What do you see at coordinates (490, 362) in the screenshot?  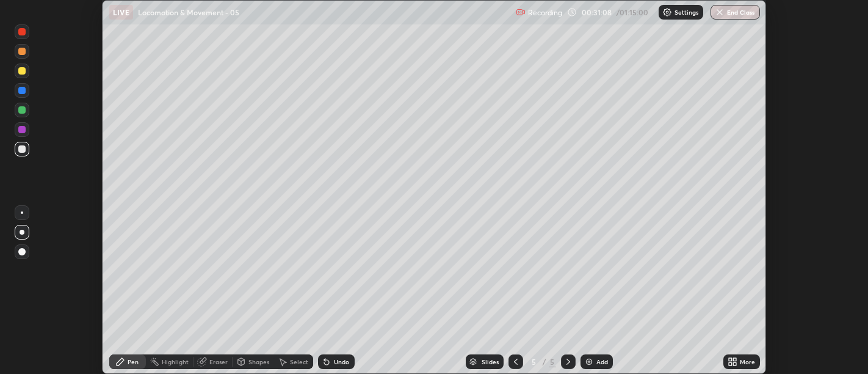 I see `div: Slides` at bounding box center [490, 362].